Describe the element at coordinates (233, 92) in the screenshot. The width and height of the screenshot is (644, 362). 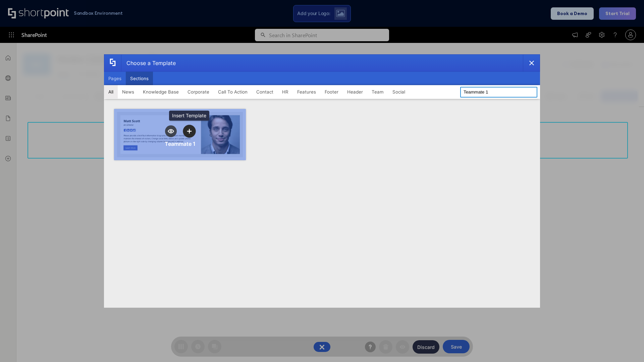
I see `button: Call To Action` at that location.